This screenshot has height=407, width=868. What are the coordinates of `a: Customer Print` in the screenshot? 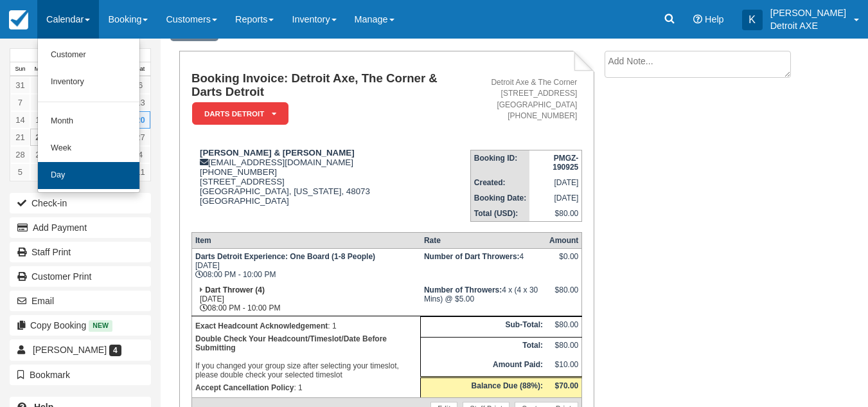 It's located at (81, 276).